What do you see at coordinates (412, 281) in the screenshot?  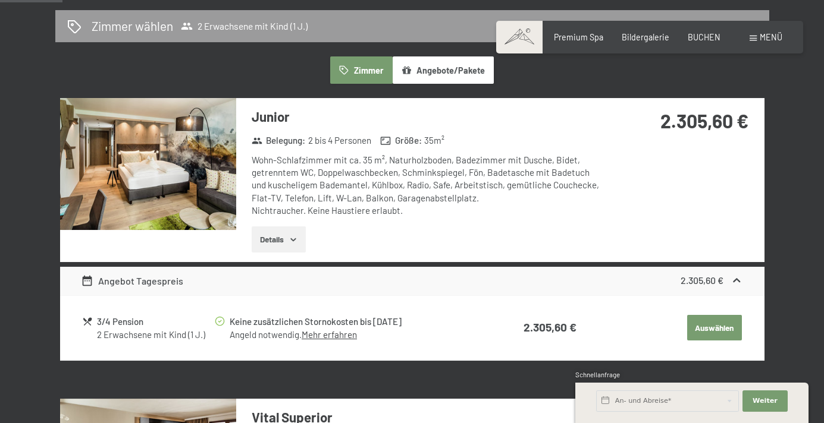 I see `div: Angebot Tagespreis2.305,60 €` at bounding box center [412, 281].